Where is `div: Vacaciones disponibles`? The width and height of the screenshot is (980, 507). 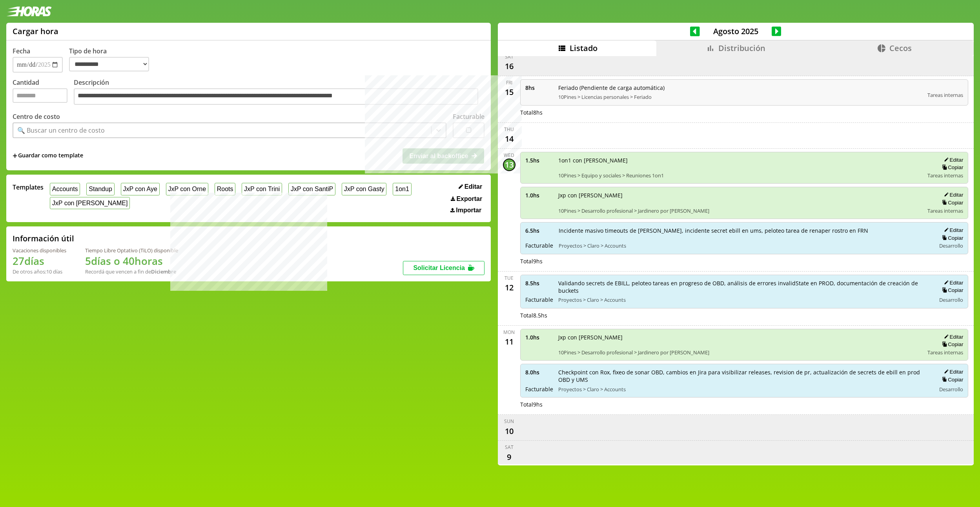 div: Vacaciones disponibles is located at coordinates (39, 250).